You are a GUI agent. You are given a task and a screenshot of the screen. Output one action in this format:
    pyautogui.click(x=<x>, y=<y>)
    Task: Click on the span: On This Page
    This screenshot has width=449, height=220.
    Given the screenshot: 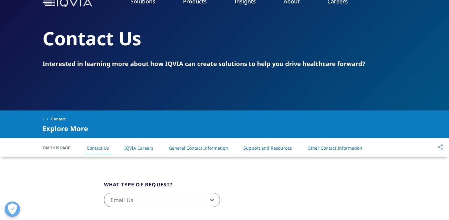 What is the action you would take?
    pyautogui.click(x=60, y=148)
    